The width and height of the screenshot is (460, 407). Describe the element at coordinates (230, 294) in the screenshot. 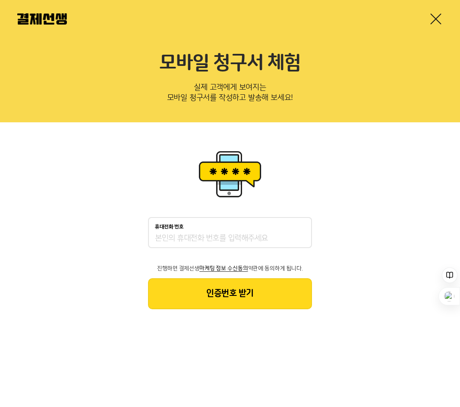

I see `button: 인증번호 받기` at that location.